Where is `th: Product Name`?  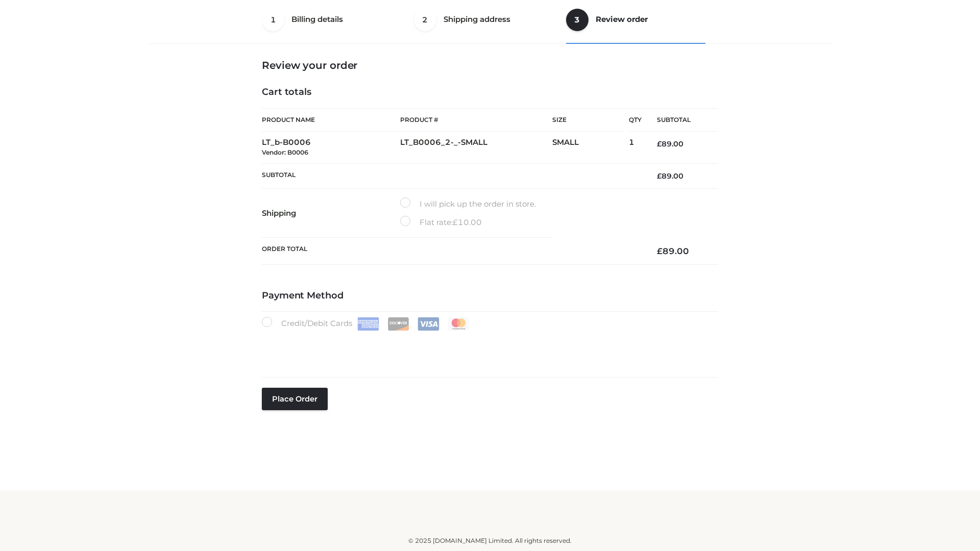 th: Product Name is located at coordinates (330, 120).